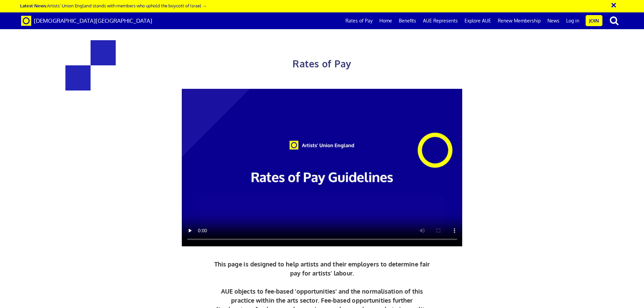 The width and height of the screenshot is (644, 308). I want to click on button: search, so click(614, 20).